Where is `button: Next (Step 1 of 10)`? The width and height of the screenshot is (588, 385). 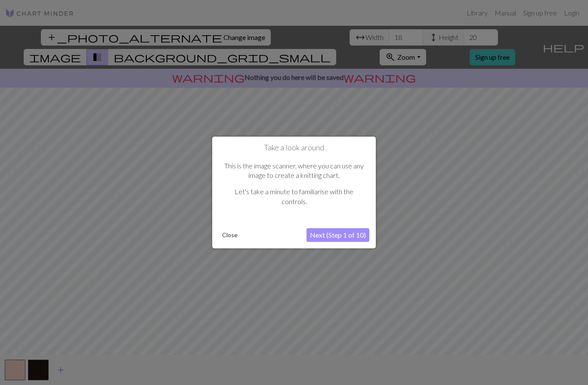 button: Next (Step 1 of 10) is located at coordinates (338, 235).